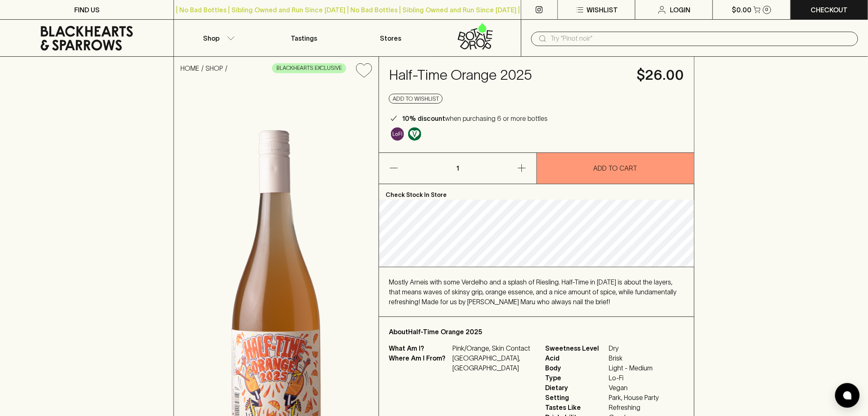 The height and width of the screenshot is (416, 868). Describe the element at coordinates (647, 367) in the screenshot. I see `span: Light - Medium` at that location.